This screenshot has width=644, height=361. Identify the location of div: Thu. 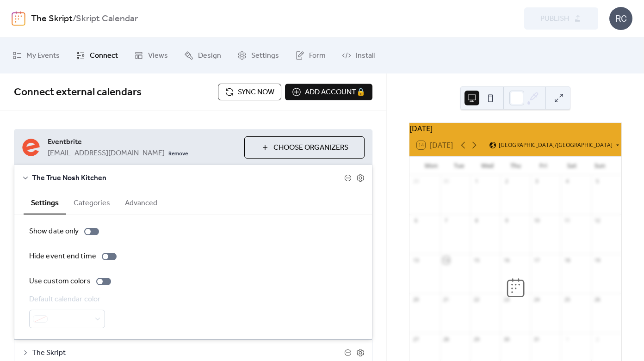
(515, 166).